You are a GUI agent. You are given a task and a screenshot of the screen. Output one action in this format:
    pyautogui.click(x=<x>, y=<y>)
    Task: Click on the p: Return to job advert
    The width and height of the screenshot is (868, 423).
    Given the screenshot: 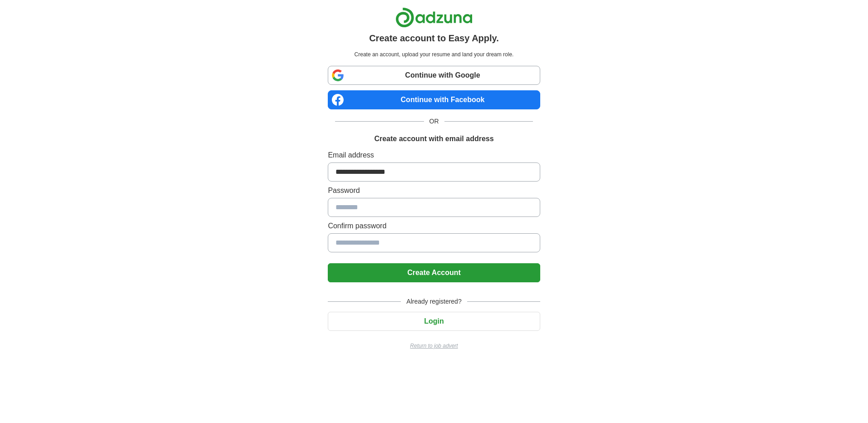 What is the action you would take?
    pyautogui.click(x=434, y=346)
    